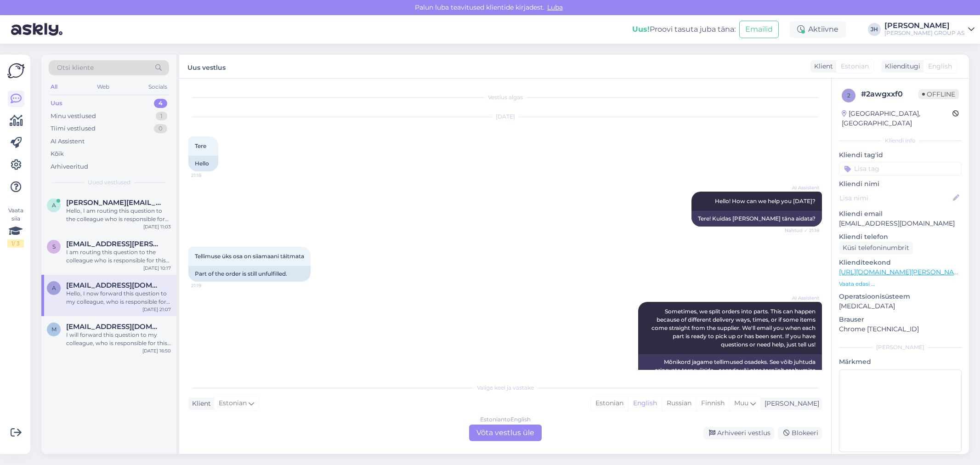  Describe the element at coordinates (201, 145) in the screenshot. I see `span: Tere` at that location.